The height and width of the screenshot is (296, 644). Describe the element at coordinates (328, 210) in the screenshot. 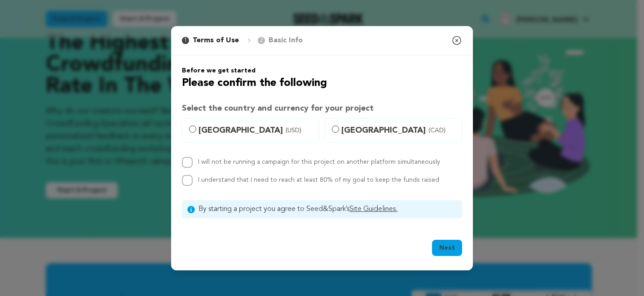

I see `span: By starting a project you agree to Seed&Spark’s` at that location.